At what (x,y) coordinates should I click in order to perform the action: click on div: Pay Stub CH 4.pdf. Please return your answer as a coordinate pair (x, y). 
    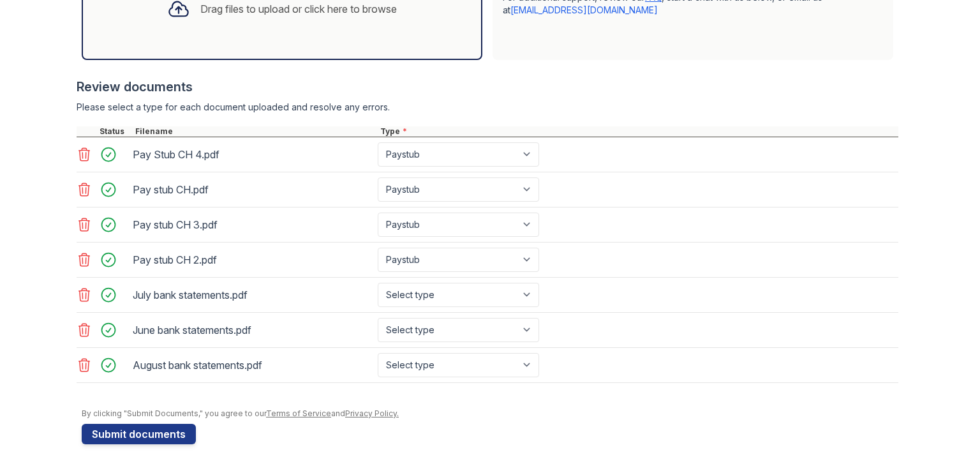
    Looking at the image, I should click on (253, 155).